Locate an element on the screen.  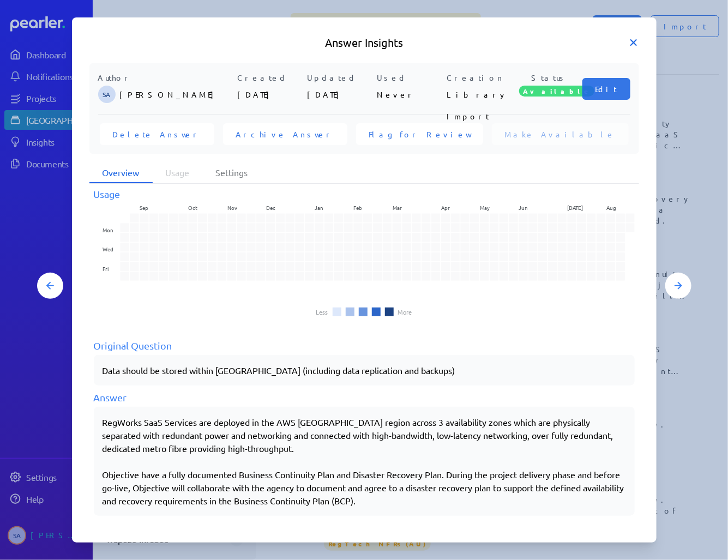
text: Nov is located at coordinates (232, 208).